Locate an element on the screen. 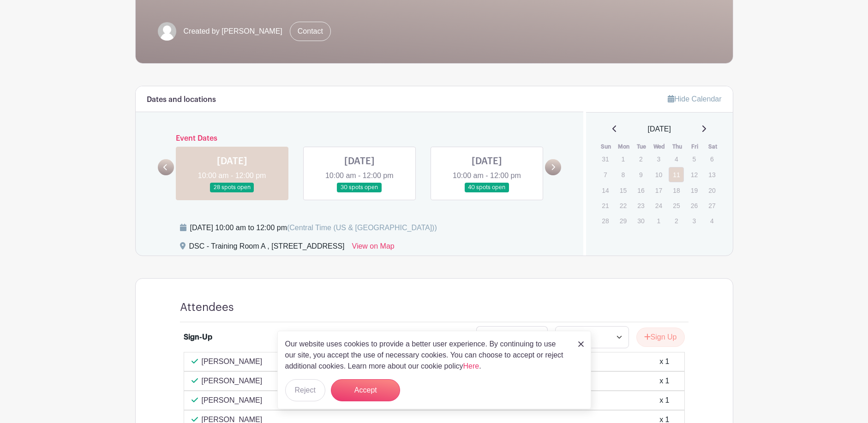 This screenshot has width=868, height=423. a: Hide Calendar is located at coordinates (695, 99).